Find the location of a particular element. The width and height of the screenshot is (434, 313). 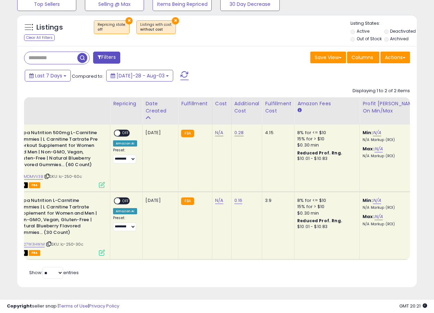

div: Displaying 1 to 2 of 2 items is located at coordinates (381, 91).